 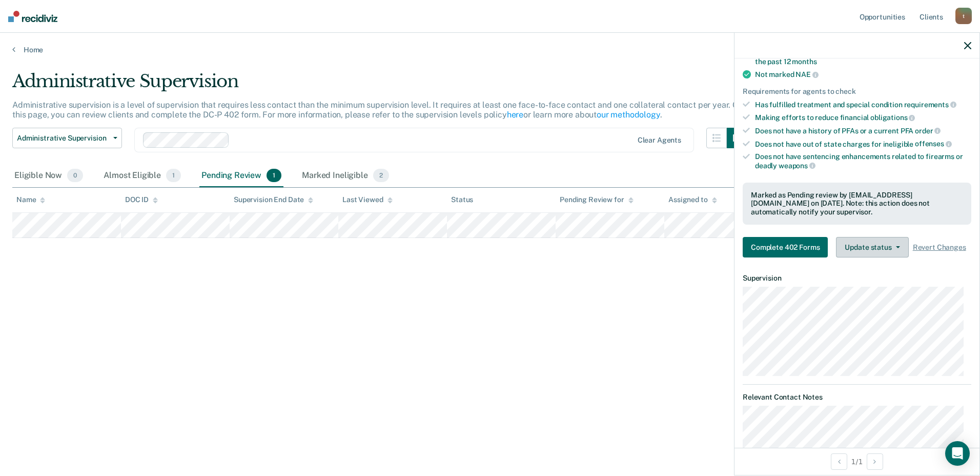 I want to click on img: Recidiviz, so click(x=33, y=17).